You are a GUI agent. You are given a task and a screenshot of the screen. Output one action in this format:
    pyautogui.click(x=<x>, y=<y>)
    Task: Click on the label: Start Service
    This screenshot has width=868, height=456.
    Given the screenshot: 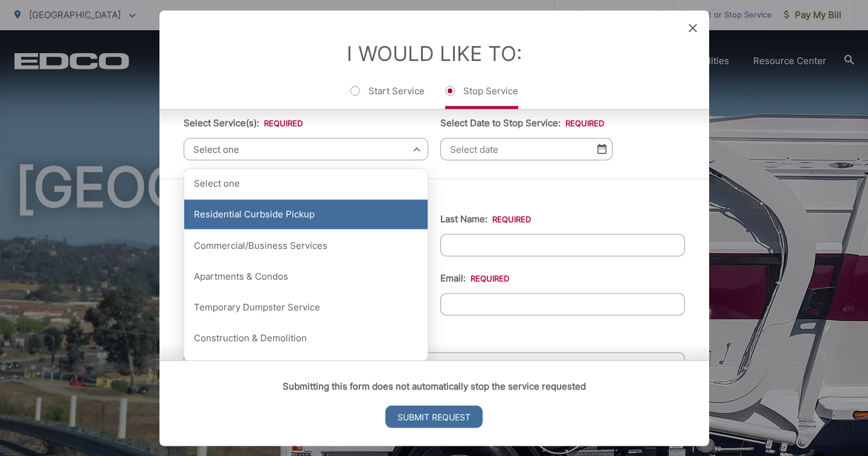 What is the action you would take?
    pyautogui.click(x=387, y=97)
    